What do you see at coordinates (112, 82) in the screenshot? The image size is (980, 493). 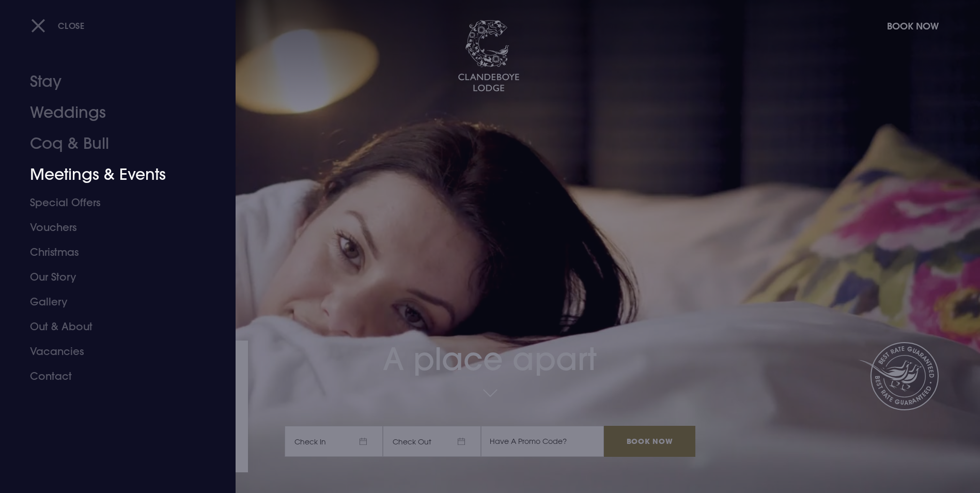 I see `a: Stay` at bounding box center [112, 82].